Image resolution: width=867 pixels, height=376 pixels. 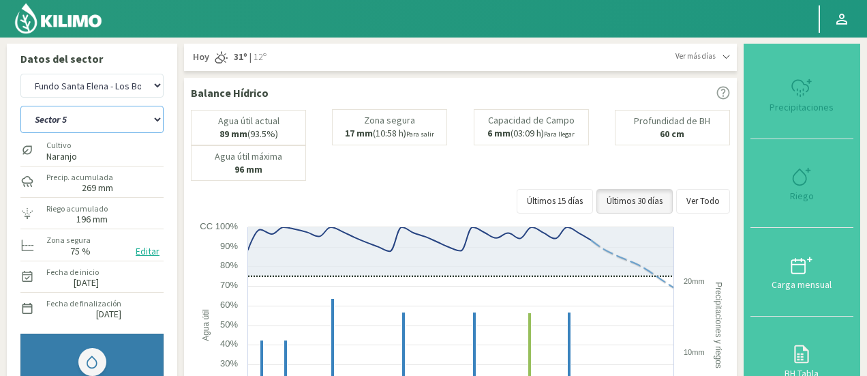 What do you see at coordinates (259, 57) in the screenshot?
I see `span: 12º` at bounding box center [259, 57].